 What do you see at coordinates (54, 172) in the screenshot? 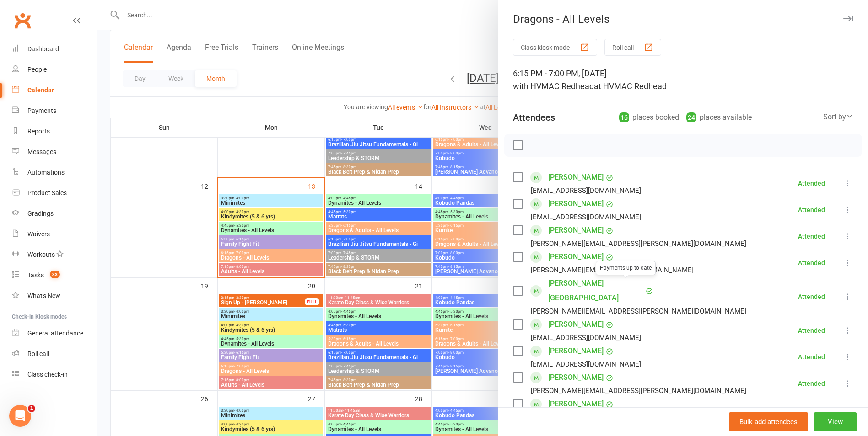
I see `a: Automations` at bounding box center [54, 172].